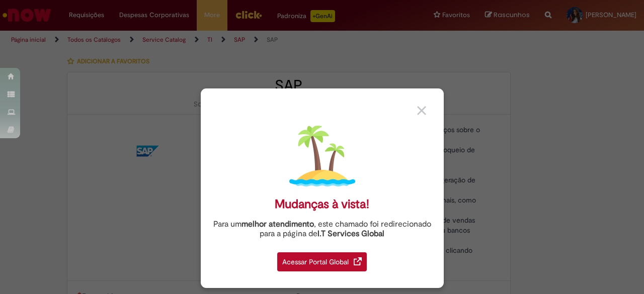 Image resolution: width=644 pixels, height=294 pixels. I want to click on strong: melhor atendimento, so click(277, 224).